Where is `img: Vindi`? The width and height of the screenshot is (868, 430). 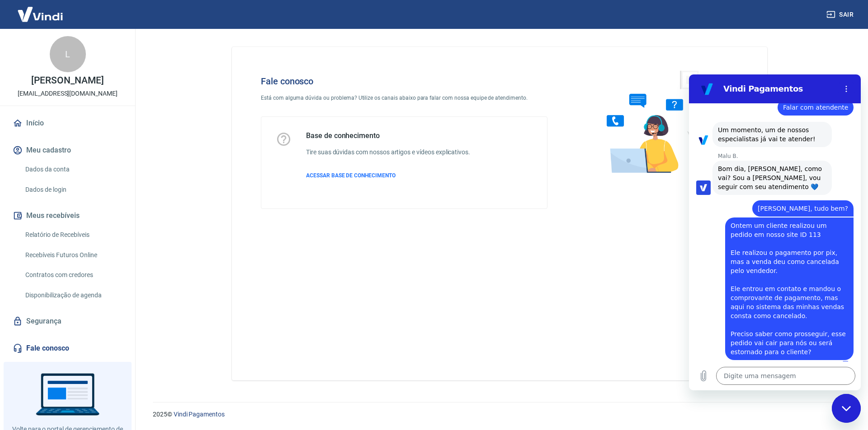 img: Vindi is located at coordinates (40, 14).